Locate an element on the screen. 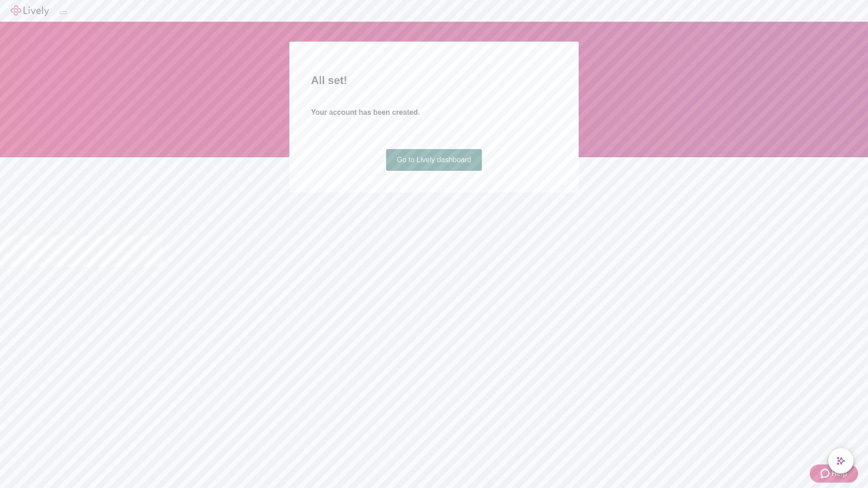 The width and height of the screenshot is (868, 488). h4: Your account has been created. is located at coordinates (434, 112).